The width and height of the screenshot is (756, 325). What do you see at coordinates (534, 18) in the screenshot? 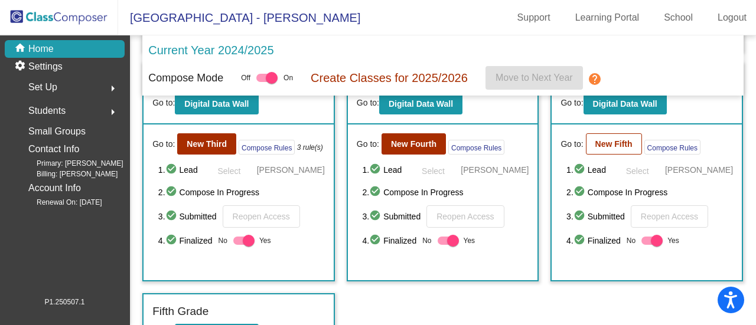
I see `a: Support` at bounding box center [534, 18].